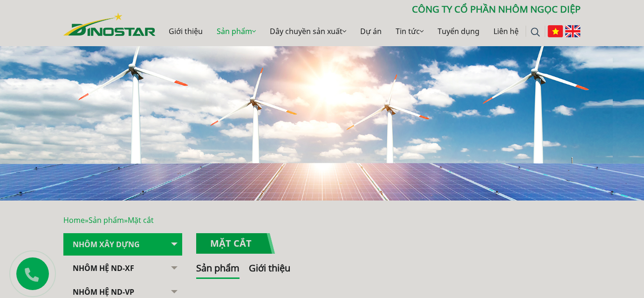 Image resolution: width=644 pixels, height=298 pixels. Describe the element at coordinates (506, 31) in the screenshot. I see `a: Liên hệ` at that location.